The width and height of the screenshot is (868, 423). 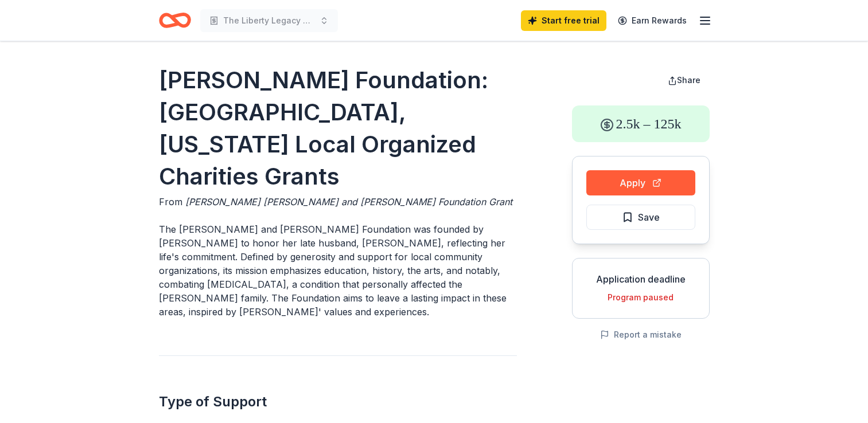 What do you see at coordinates (688, 80) in the screenshot?
I see `span: Share` at bounding box center [688, 80].